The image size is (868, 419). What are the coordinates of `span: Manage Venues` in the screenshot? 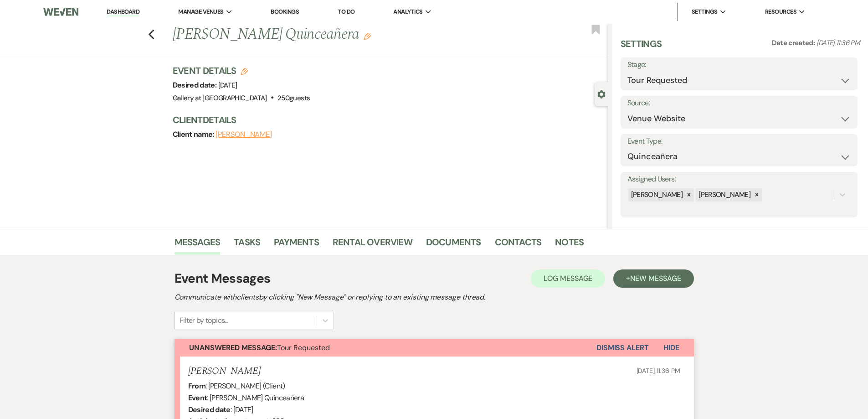 It's located at (200, 12).